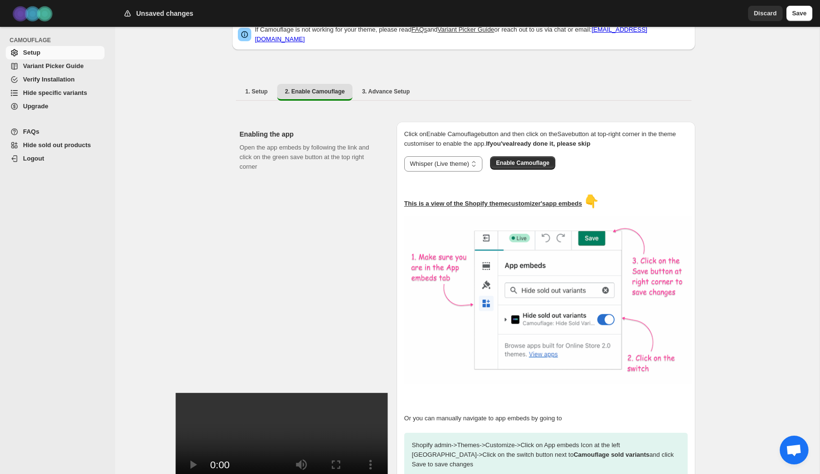  I want to click on span: Hide sold out products, so click(57, 145).